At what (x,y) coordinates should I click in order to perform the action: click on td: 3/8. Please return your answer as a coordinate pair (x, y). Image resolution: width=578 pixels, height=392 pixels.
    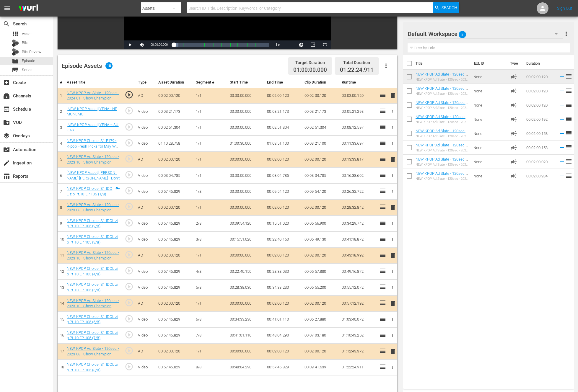
    Looking at the image, I should click on (210, 240).